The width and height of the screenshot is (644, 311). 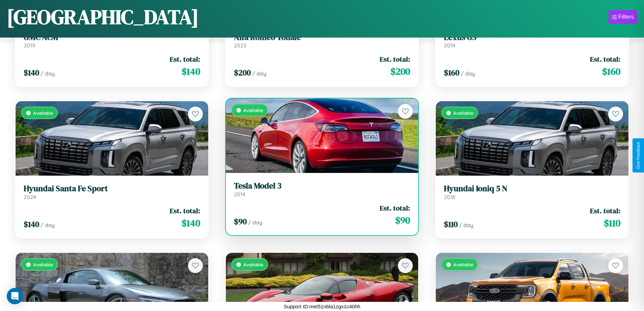 I want to click on span: 2018, so click(x=450, y=197).